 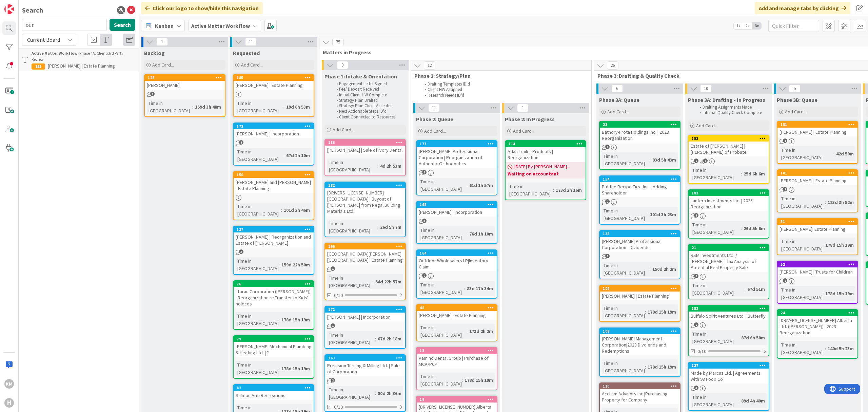 What do you see at coordinates (480, 288) in the screenshot?
I see `div: 83d 17h 34m` at bounding box center [480, 288].